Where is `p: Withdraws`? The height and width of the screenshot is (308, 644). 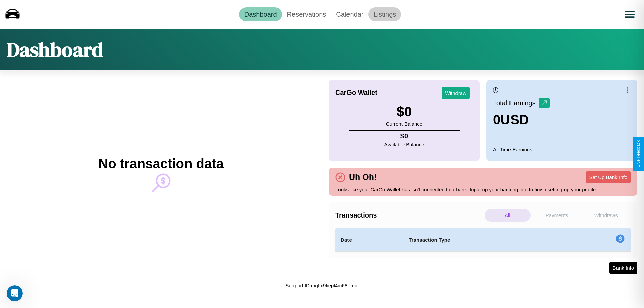 p: Withdraws is located at coordinates (606, 215).